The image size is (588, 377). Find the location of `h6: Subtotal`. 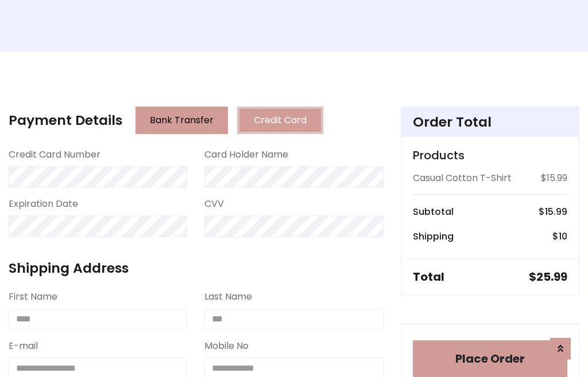

h6: Subtotal is located at coordinates (433, 211).